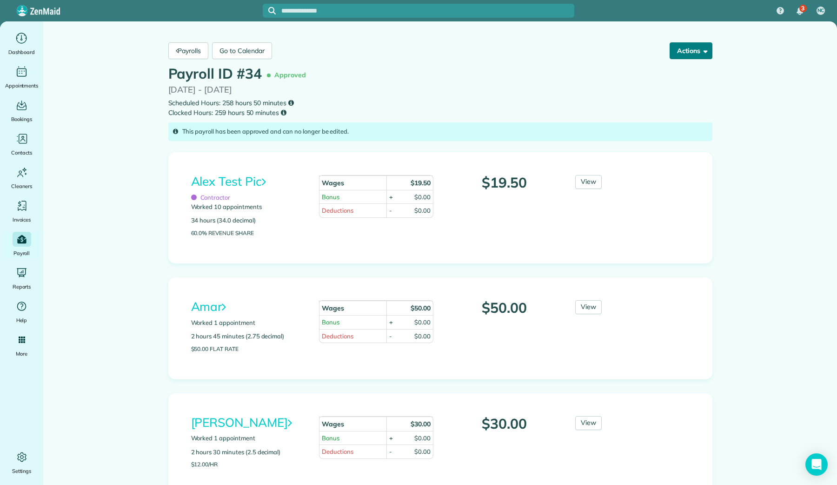  What do you see at coordinates (21, 245) in the screenshot?
I see `a: Payroll` at bounding box center [21, 245].